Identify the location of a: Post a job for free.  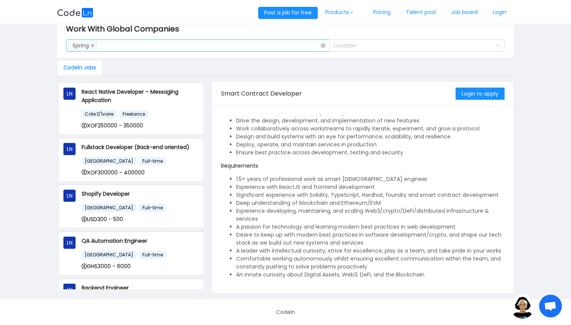
(288, 13).